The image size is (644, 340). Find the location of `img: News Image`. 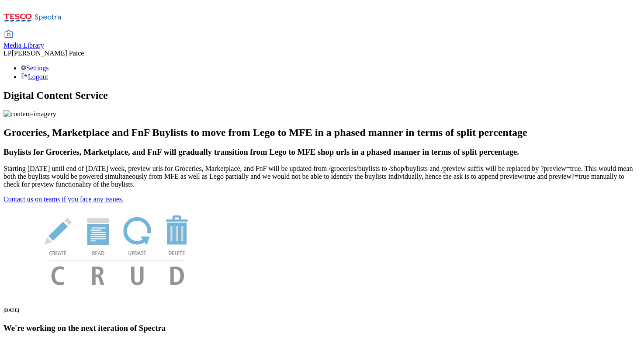

img: News Image is located at coordinates (117, 249).